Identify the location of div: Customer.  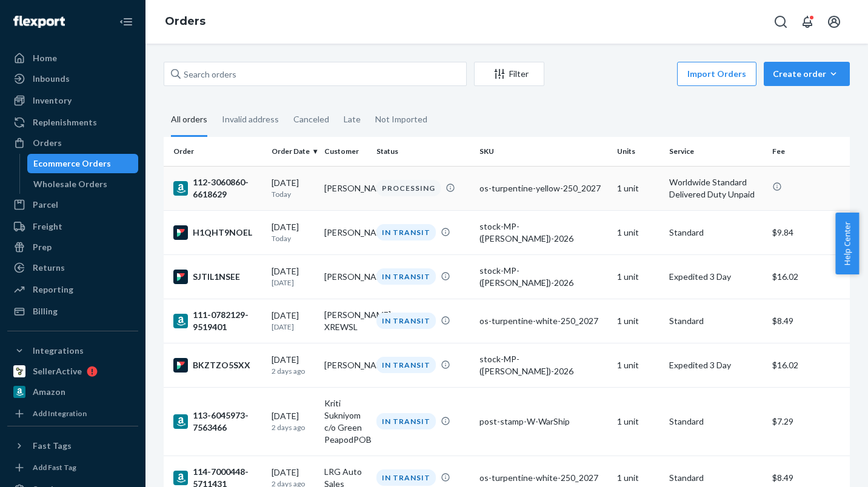
(345, 151).